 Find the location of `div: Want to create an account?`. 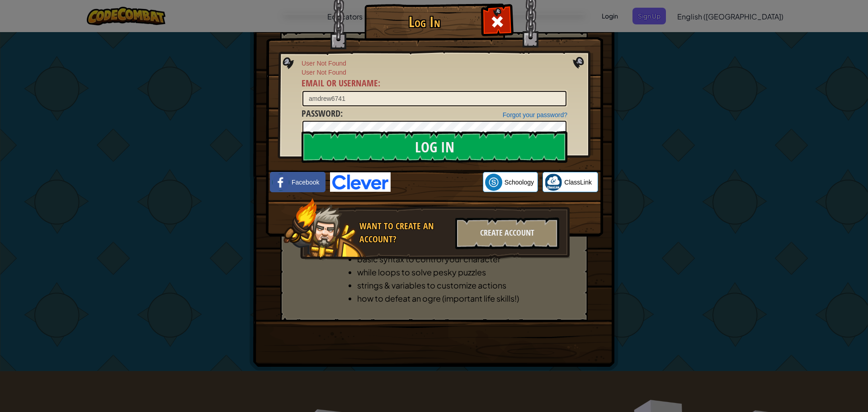

div: Want to create an account? is located at coordinates (404, 232).